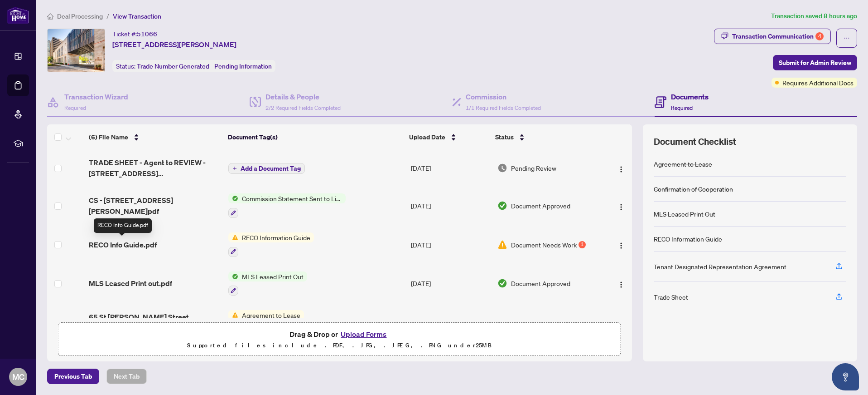  What do you see at coordinates (363, 334) in the screenshot?
I see `button: Upload Forms` at bounding box center [363, 334].